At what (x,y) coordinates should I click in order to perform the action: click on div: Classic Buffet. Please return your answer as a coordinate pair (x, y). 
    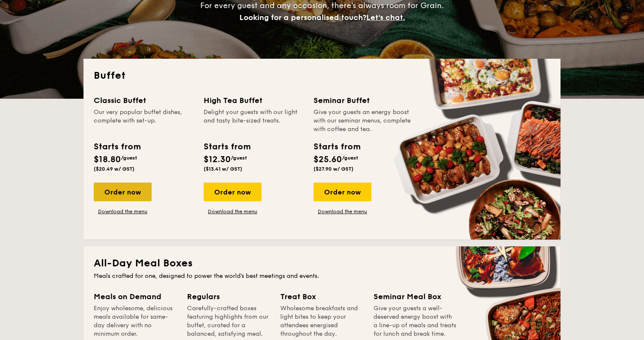
    Looking at the image, I should click on (144, 100).